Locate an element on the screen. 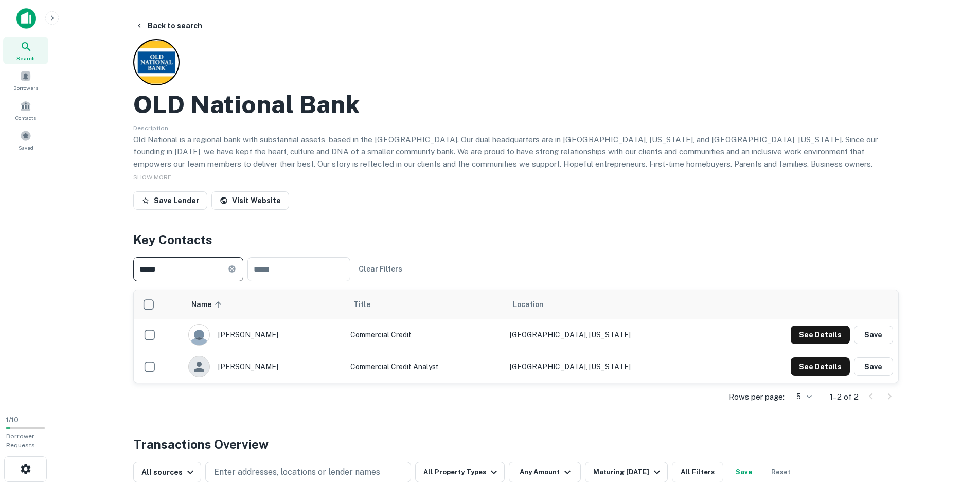  div: All sources is located at coordinates (169, 472).